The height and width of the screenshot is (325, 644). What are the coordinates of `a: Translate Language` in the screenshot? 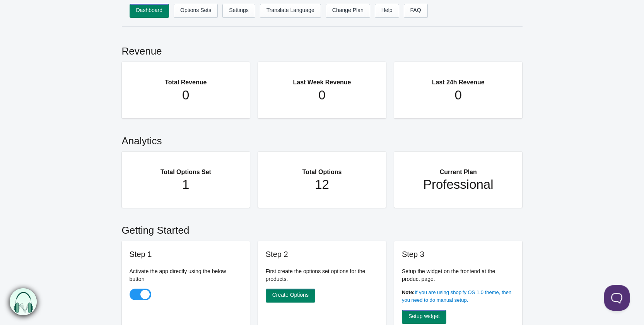 It's located at (291, 11).